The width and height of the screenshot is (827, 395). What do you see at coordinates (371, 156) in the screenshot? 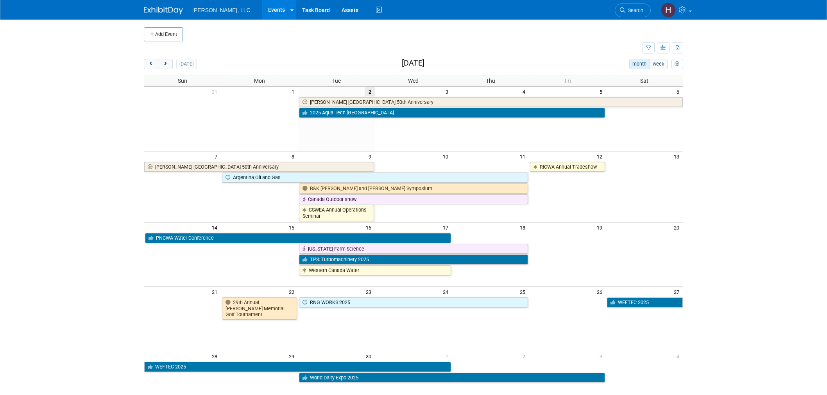
I see `span: 9` at bounding box center [371, 156].